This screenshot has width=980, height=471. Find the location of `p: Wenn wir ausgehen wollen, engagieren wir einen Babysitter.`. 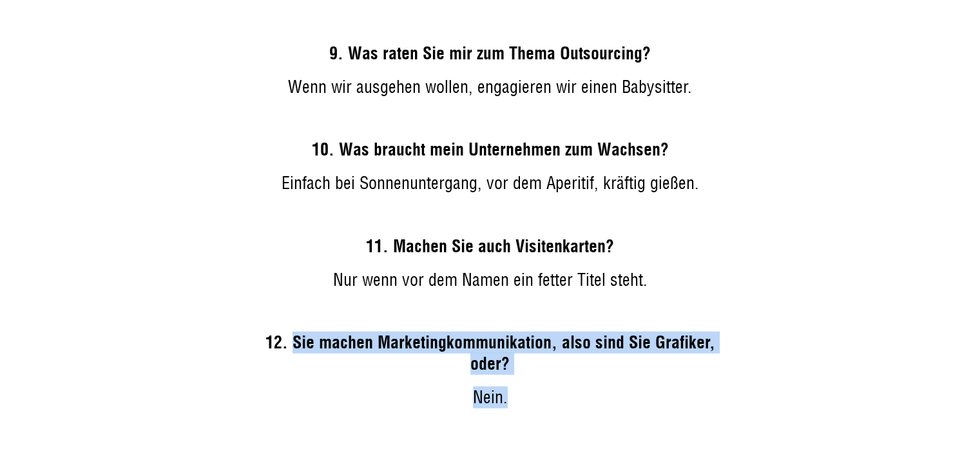

p: Wenn wir ausgehen wollen, engagieren wir einen Babysitter. is located at coordinates (490, 87).